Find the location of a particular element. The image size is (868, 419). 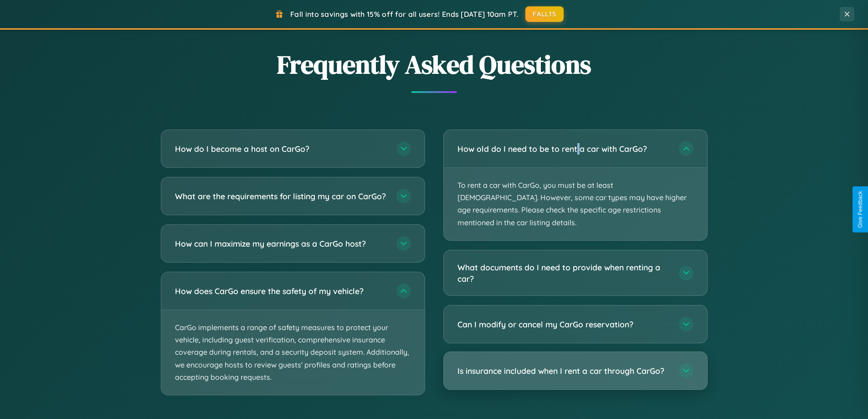

p: CarGo implements a range of safety measures to protect your vehicle, including guest verification... is located at coordinates (293, 352).